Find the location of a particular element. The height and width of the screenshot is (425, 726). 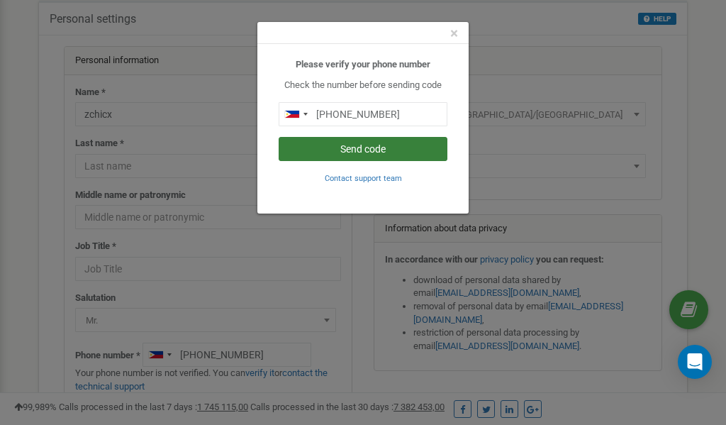

input: 0905 123 4567 is located at coordinates (363, 114).